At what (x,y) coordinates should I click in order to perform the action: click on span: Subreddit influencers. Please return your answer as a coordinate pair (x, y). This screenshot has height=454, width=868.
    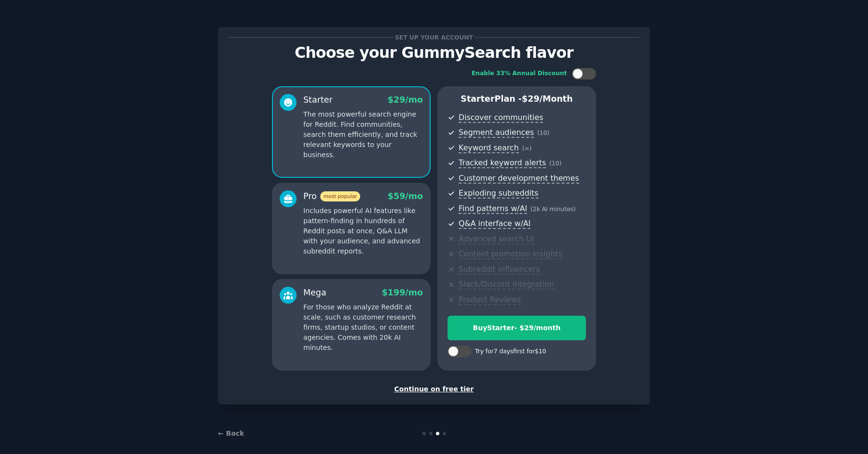
    Looking at the image, I should click on (499, 269).